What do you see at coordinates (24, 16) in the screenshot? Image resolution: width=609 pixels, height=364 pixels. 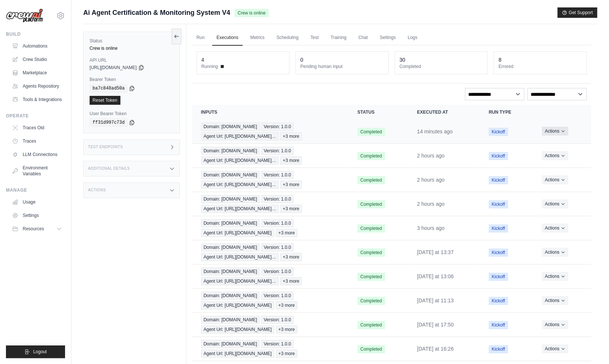 I see `img: Logo` at bounding box center [24, 16].